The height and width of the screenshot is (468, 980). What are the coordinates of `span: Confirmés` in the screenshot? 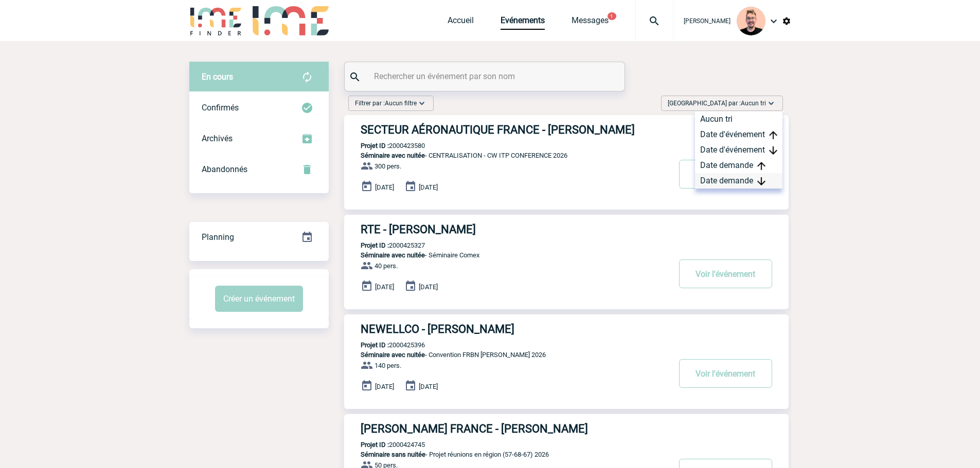 It's located at (220, 108).